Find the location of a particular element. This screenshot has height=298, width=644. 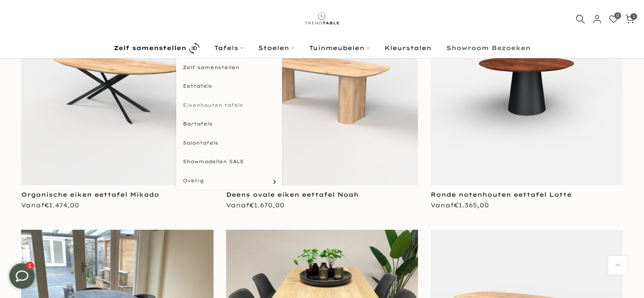

a: Overig is located at coordinates (230, 180).